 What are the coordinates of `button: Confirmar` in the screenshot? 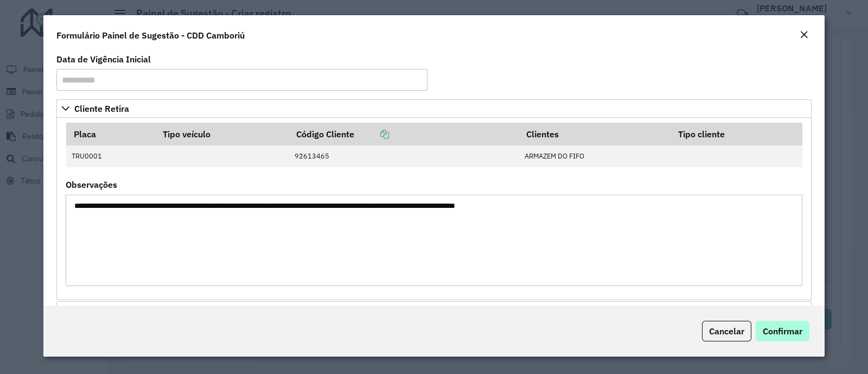 It's located at (782, 331).